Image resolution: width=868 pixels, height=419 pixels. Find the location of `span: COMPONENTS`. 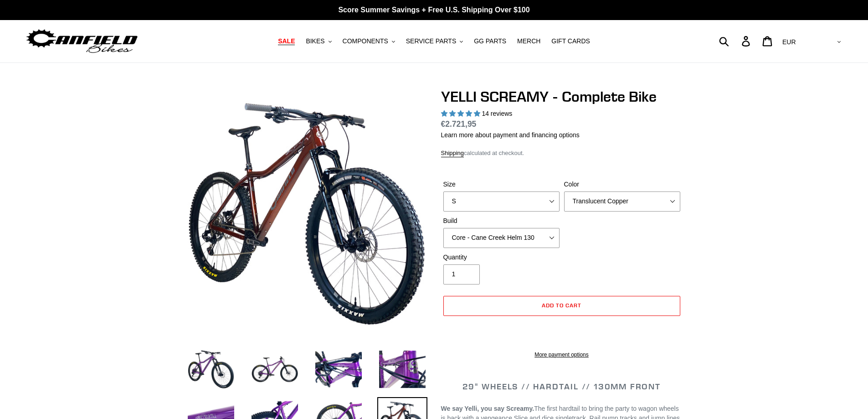

span: COMPONENTS is located at coordinates (365, 41).